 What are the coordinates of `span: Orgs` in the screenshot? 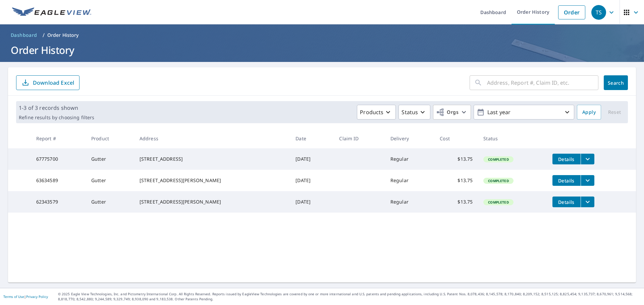 It's located at (447, 112).